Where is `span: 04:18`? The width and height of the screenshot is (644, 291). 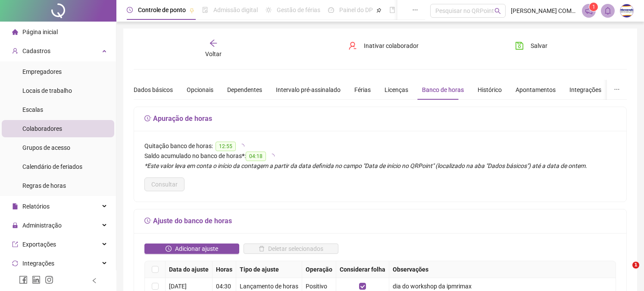
span: 04:18 is located at coordinates (256, 156).